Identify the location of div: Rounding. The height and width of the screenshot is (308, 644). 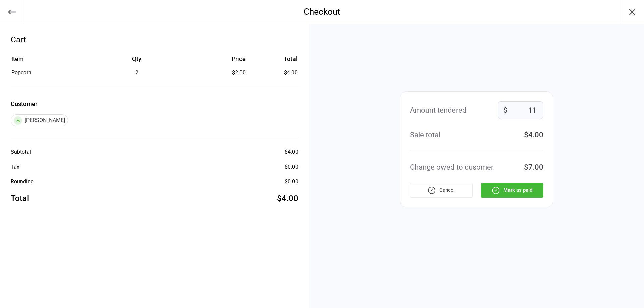
(22, 182).